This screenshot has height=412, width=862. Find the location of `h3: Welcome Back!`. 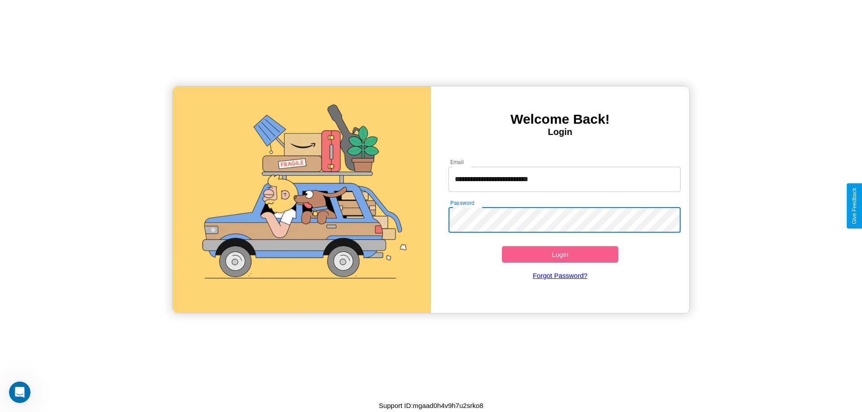

h3: Welcome Back! is located at coordinates (560, 119).